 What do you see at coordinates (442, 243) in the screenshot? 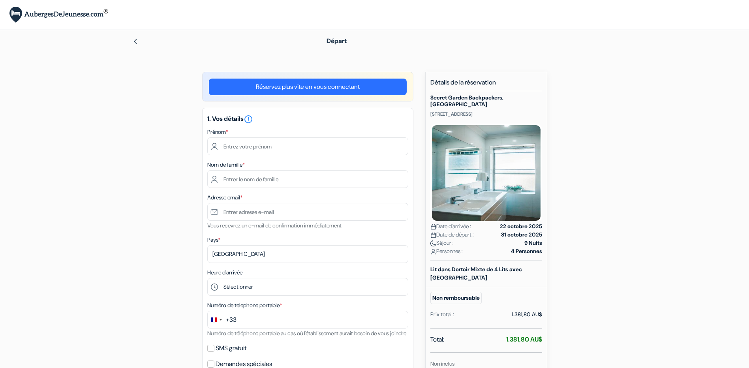
I see `span: Séjour :` at bounding box center [442, 243].